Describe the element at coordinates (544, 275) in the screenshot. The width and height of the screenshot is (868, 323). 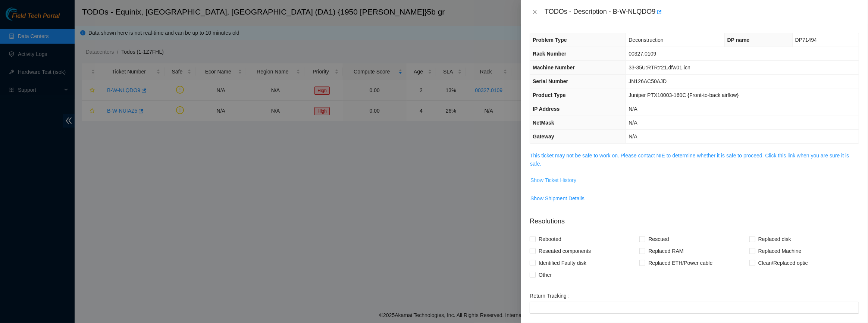
I see `span: Other` at that location.